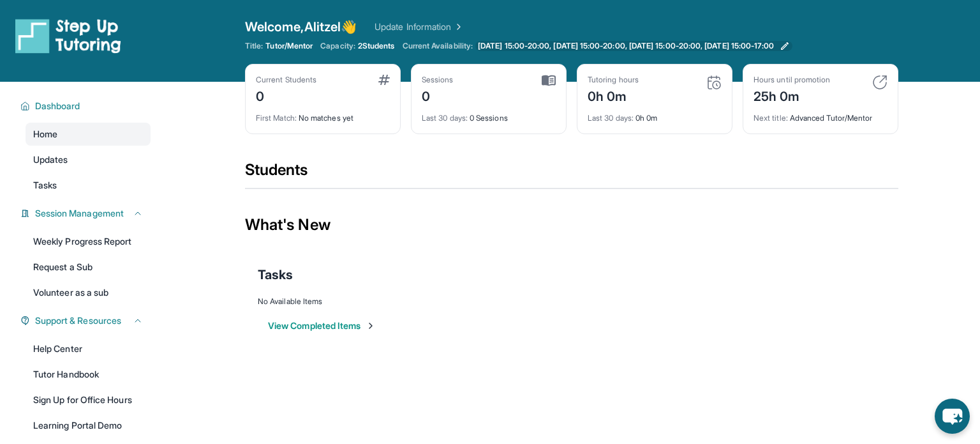 The image size is (980, 444). What do you see at coordinates (572, 174) in the screenshot?
I see `div: Students` at bounding box center [572, 174].